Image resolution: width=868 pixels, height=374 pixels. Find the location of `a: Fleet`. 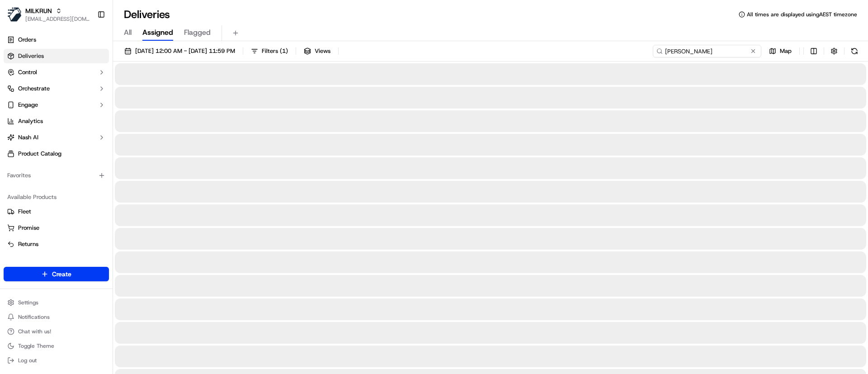

a: Fleet is located at coordinates (56, 212).